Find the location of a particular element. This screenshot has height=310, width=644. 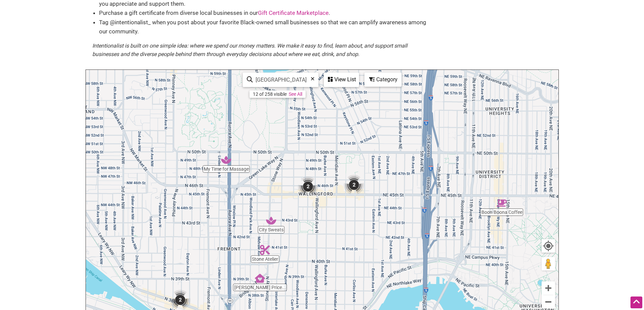

div: See a list of the visible businesses is located at coordinates (341, 80).